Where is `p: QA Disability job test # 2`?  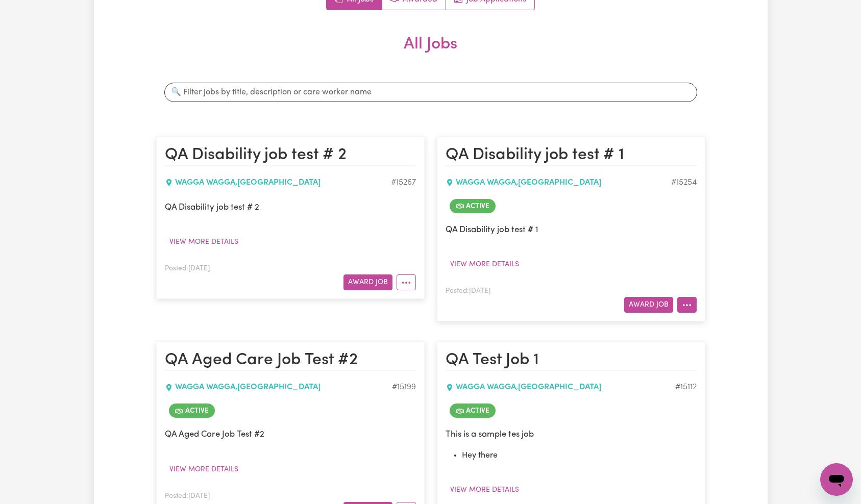
p: QA Disability job test # 2 is located at coordinates (290, 207).